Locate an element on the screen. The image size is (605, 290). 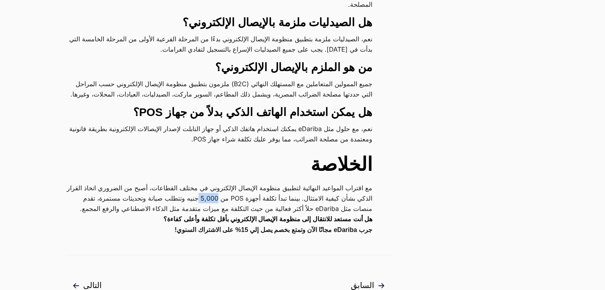
p: مع اقتراب المواعيد النهائية لتطبيق منظومة الإيصال الإلكتروني في مختلف القطاعات، أصبح من الضروري ا... is located at coordinates (219, 198).